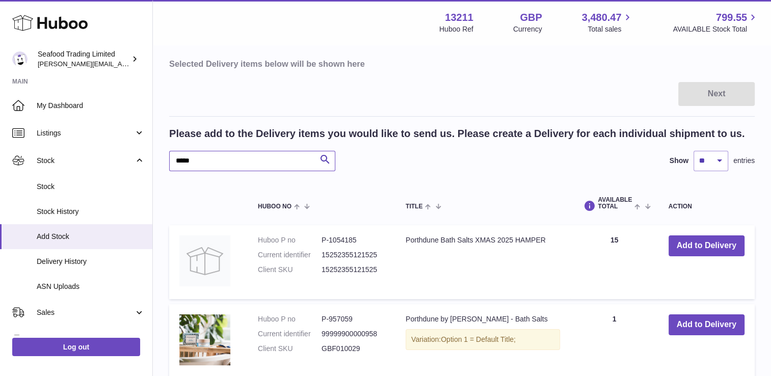 The image size is (771, 376). I want to click on div: Huboo Ref, so click(456, 29).